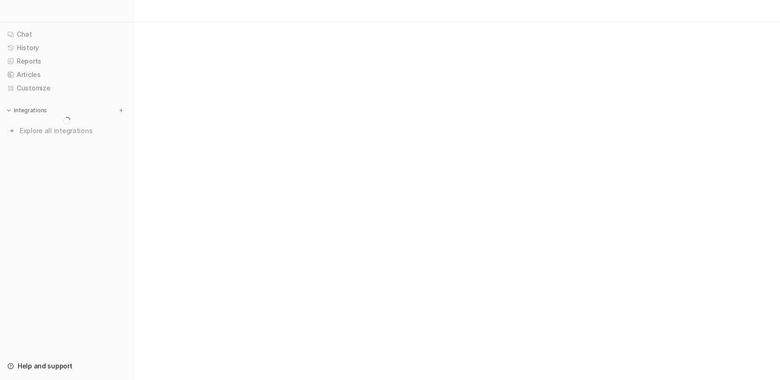  What do you see at coordinates (12, 131) in the screenshot?
I see `img: explore all integrations` at bounding box center [12, 131].